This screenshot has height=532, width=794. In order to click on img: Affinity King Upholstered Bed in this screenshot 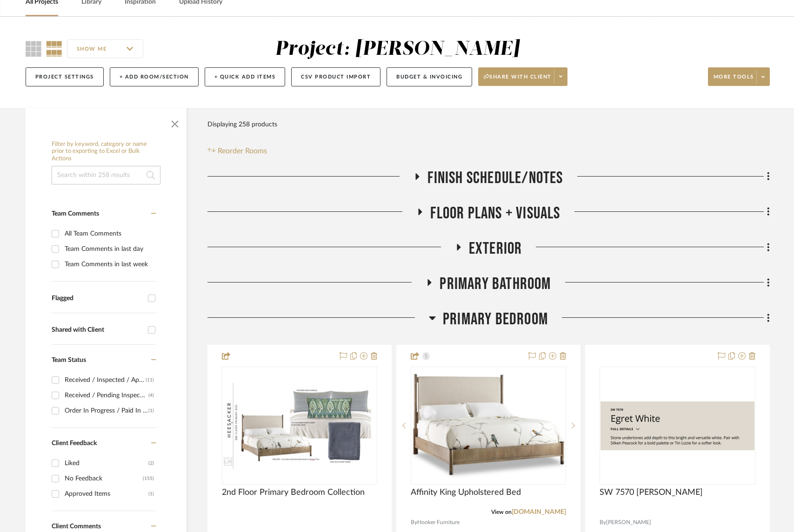, I will do `click(488, 426)`.